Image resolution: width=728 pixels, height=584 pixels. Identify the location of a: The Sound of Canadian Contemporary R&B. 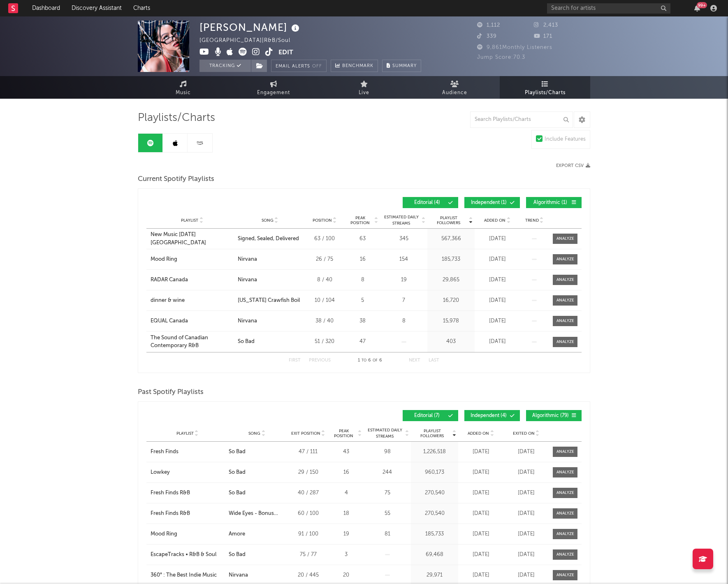
(192, 342).